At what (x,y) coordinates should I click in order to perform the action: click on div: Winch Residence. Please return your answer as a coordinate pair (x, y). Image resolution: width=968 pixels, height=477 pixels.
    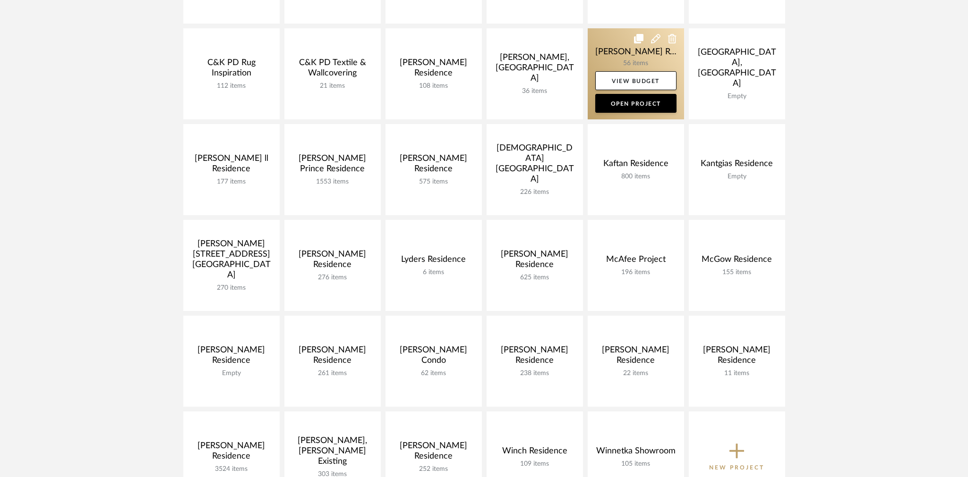
    Looking at the image, I should click on (535, 453).